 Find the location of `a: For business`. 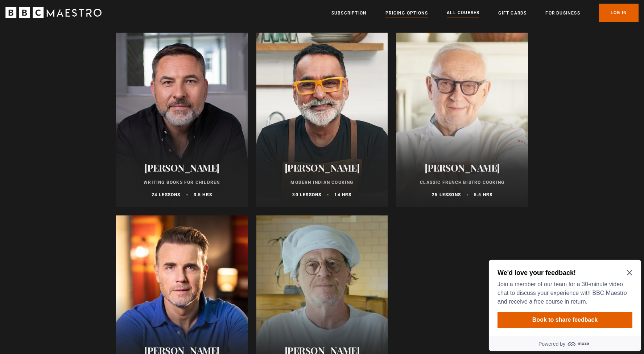

a: For business is located at coordinates (562, 13).